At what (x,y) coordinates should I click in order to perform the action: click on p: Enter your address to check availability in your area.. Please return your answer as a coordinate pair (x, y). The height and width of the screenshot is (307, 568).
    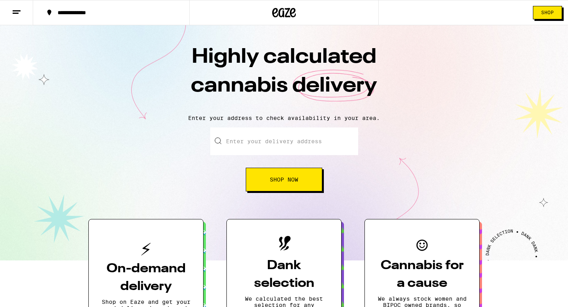
    Looking at the image, I should click on (284, 118).